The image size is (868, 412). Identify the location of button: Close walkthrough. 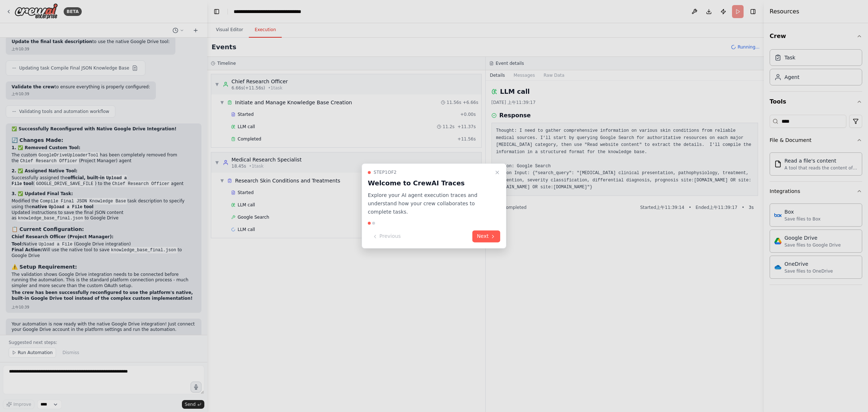
(497, 172).